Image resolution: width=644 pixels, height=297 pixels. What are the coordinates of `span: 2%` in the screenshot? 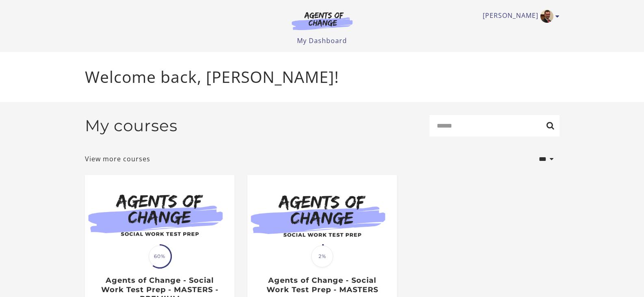 It's located at (322, 256).